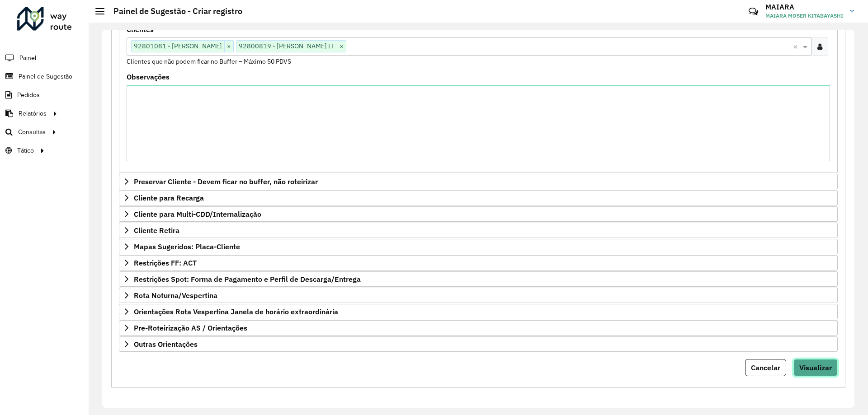 The image size is (868, 415). I want to click on a: Preservar Cliente - Devem ficar no buffer, não roteirizar, so click(478, 182).